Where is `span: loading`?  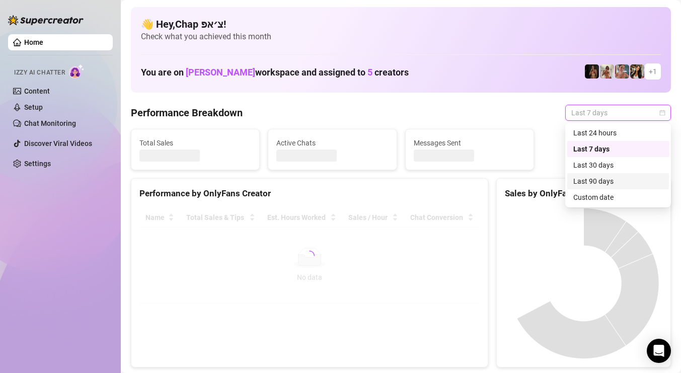
span: loading is located at coordinates (310, 255).